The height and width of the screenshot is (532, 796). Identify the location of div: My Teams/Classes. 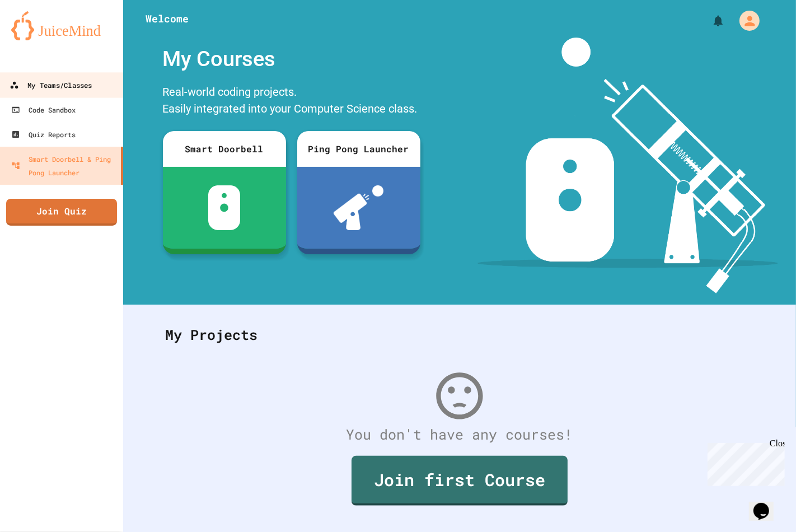
(51, 85).